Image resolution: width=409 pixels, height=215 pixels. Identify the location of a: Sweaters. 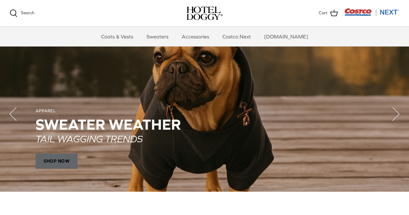
(157, 37).